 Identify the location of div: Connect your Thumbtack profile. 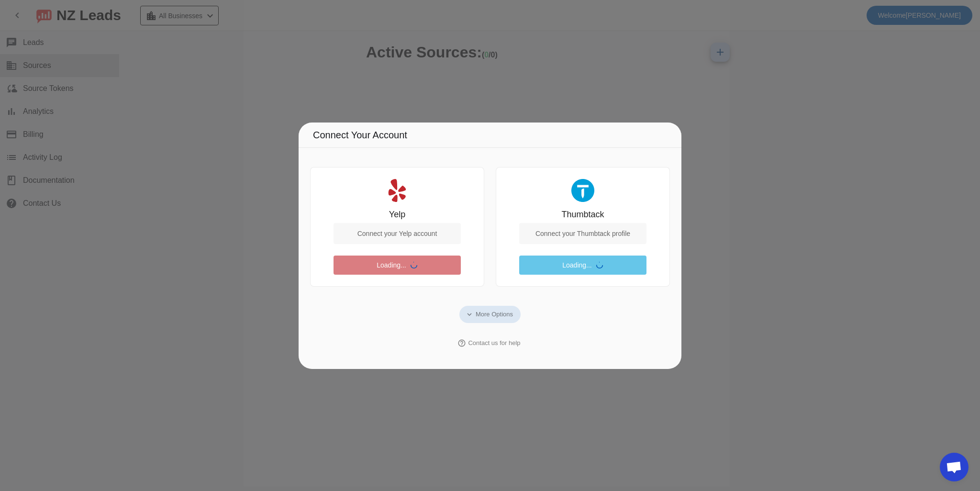
(582, 234).